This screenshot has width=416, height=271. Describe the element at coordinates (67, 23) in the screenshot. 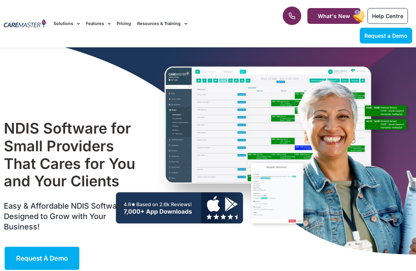

I see `a: Solutions` at that location.